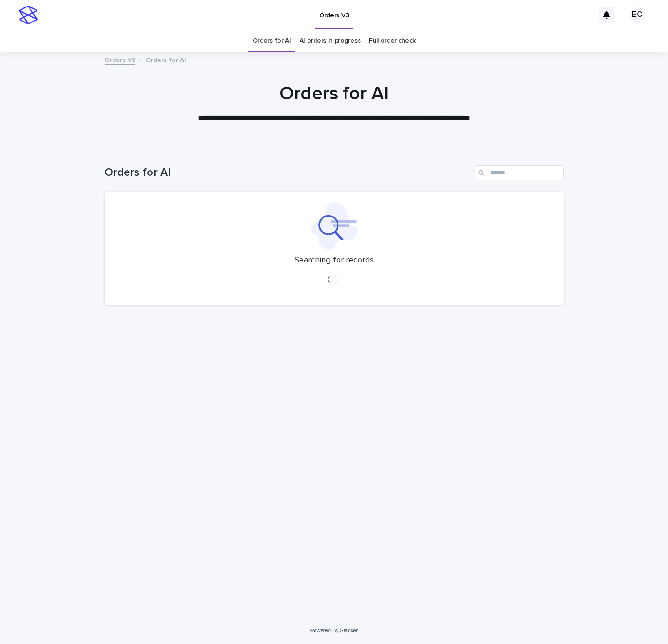 The height and width of the screenshot is (644, 668). I want to click on input: Search, so click(519, 173).